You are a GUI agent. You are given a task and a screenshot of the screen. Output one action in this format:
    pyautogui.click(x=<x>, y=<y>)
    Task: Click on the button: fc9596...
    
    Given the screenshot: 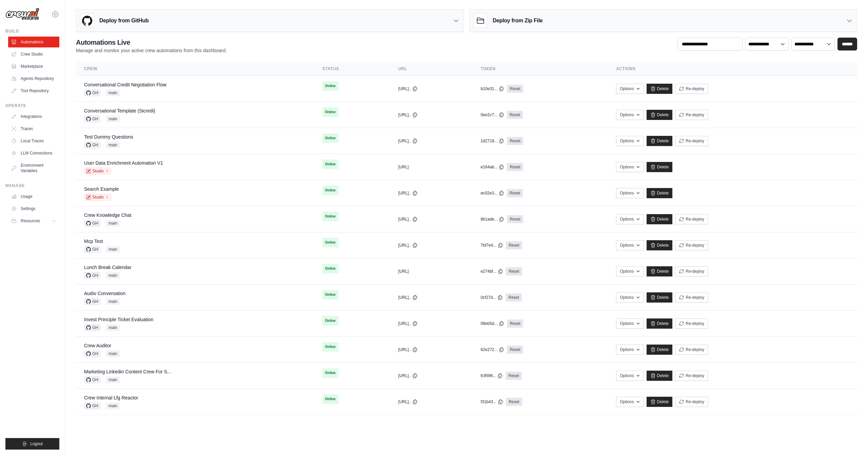 What is the action you would take?
    pyautogui.click(x=492, y=375)
    